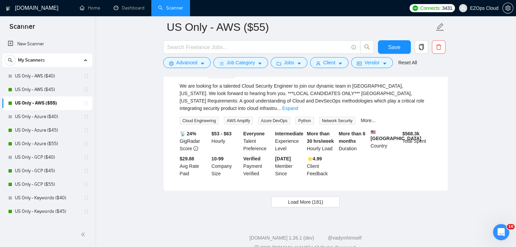  What do you see at coordinates (22, 29) in the screenshot?
I see `span: Scanner` at bounding box center [22, 29].